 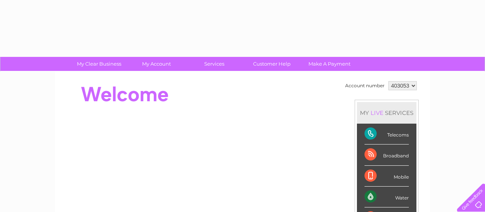 What do you see at coordinates (214, 64) in the screenshot?
I see `a: Services` at bounding box center [214, 64].